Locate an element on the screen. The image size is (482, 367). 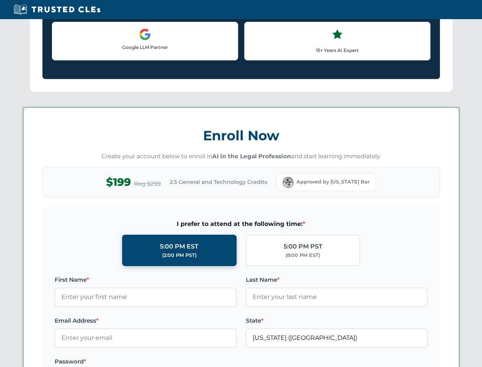
strong: AI in the Legal Profession is located at coordinates (252, 156).